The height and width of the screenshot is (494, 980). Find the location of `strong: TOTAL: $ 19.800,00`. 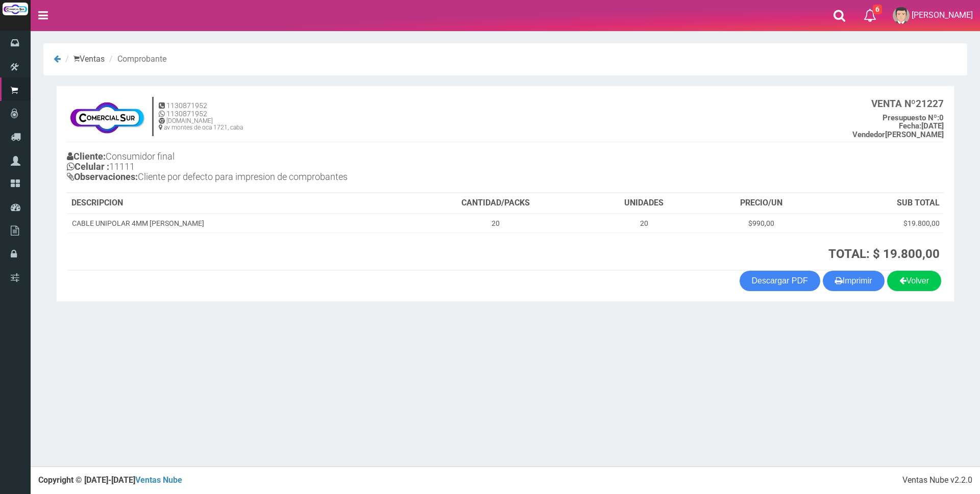

strong: TOTAL: $ 19.800,00 is located at coordinates (884, 254).